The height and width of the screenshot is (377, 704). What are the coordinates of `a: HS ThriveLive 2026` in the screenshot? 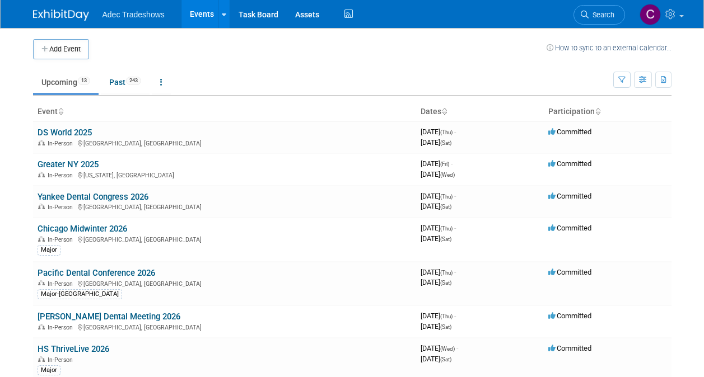 It's located at (73, 349).